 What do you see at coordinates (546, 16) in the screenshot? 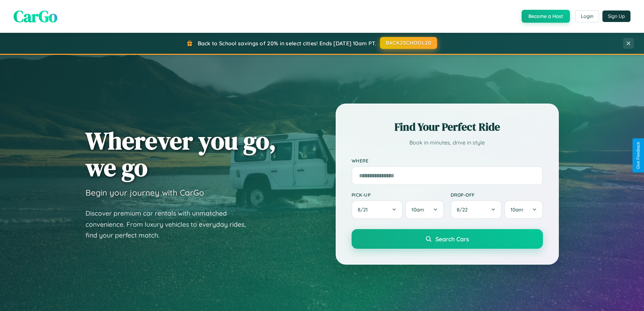
I see `button: Become a Host` at bounding box center [546, 16].